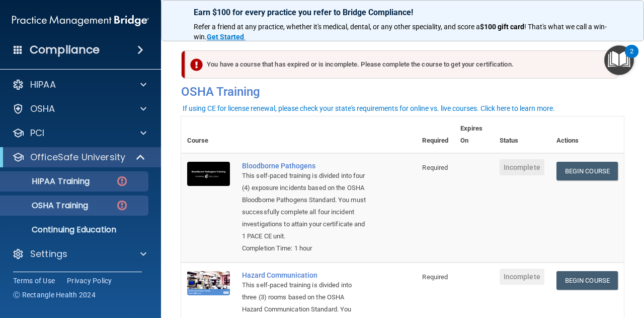 The image size is (644, 318). Describe the element at coordinates (522, 135) in the screenshot. I see `th: Status` at that location.